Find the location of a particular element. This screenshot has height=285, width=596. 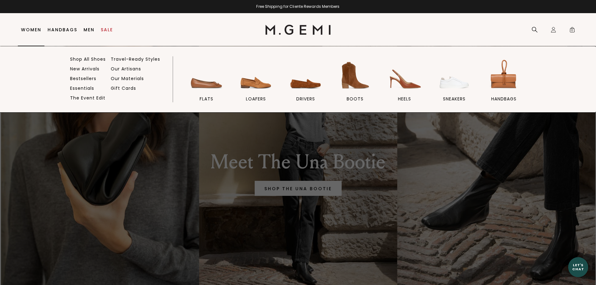

img: BOOTS is located at coordinates (355, 75).